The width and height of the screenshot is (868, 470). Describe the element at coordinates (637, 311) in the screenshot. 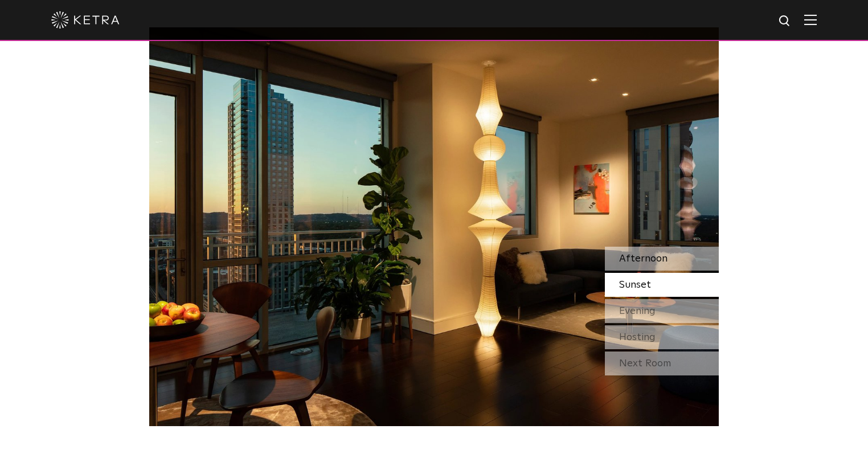

I see `span: Evening` at that location.